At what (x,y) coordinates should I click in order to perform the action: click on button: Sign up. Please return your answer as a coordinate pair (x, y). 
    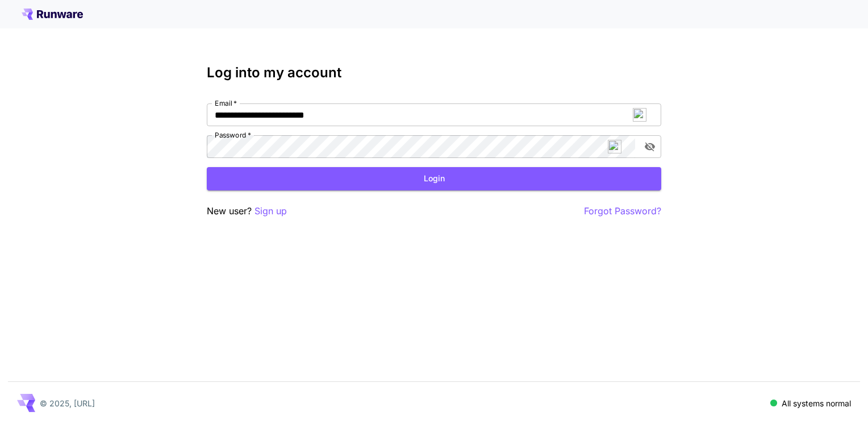
    Looking at the image, I should click on (270, 211).